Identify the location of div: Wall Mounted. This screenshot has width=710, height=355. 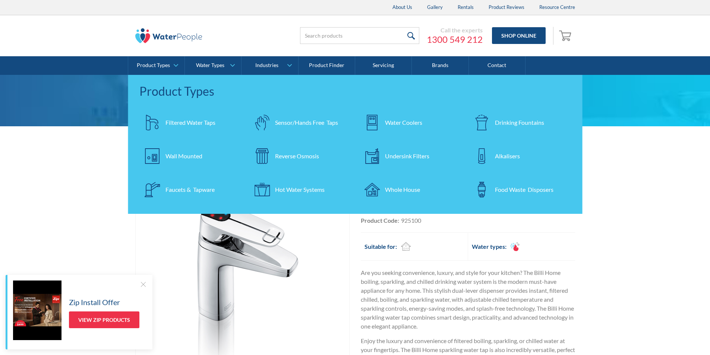
(184, 156).